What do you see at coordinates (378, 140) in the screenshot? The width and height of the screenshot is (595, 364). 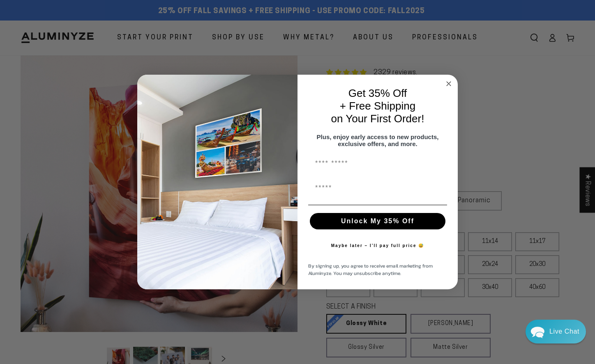 I see `span: Plus, enjoy early access to new products, exclusive offers, and more.` at bounding box center [378, 140].